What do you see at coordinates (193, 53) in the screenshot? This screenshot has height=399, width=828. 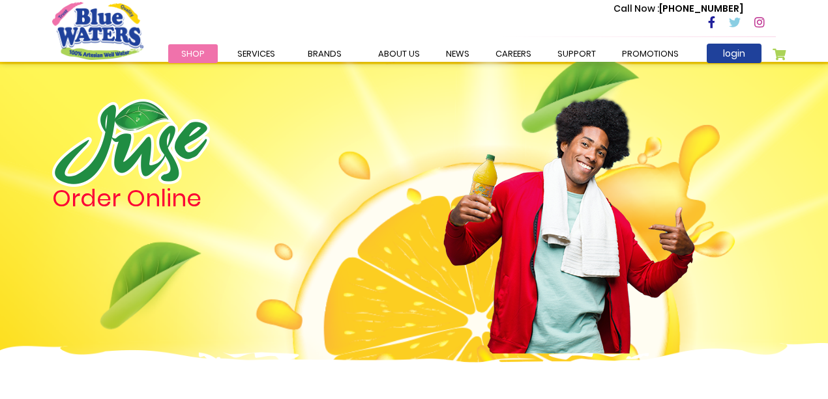 I see `span: Shop` at bounding box center [193, 53].